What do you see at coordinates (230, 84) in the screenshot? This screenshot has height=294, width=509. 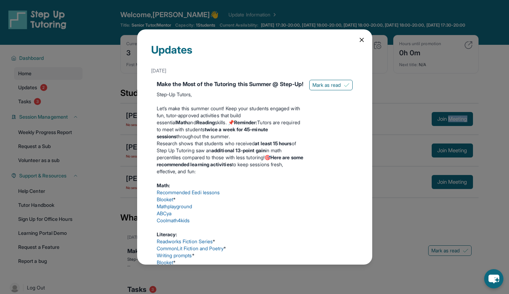 I see `div: Make the Most of the Tutoring this Summer @ Step-Up!` at bounding box center [230, 84].